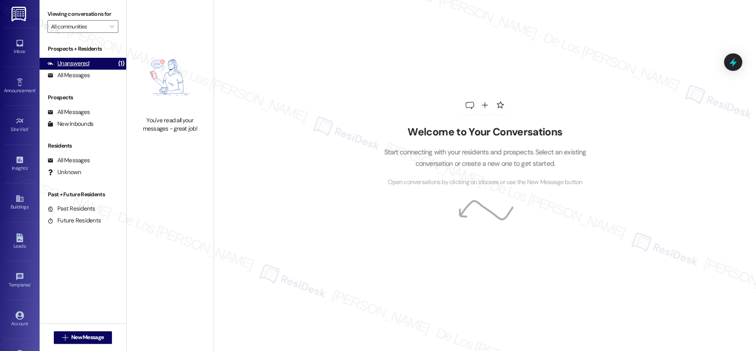  Describe the element at coordinates (83, 14) in the screenshot. I see `label: Viewing conversations for` at that location.